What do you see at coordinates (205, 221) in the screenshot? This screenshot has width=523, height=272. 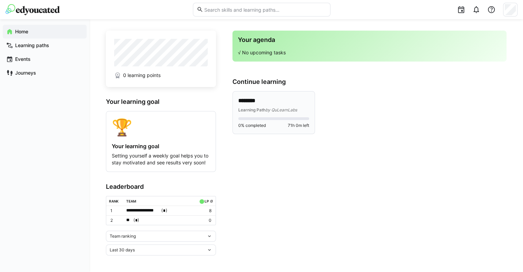 I see `p: 0` at bounding box center [205, 221].